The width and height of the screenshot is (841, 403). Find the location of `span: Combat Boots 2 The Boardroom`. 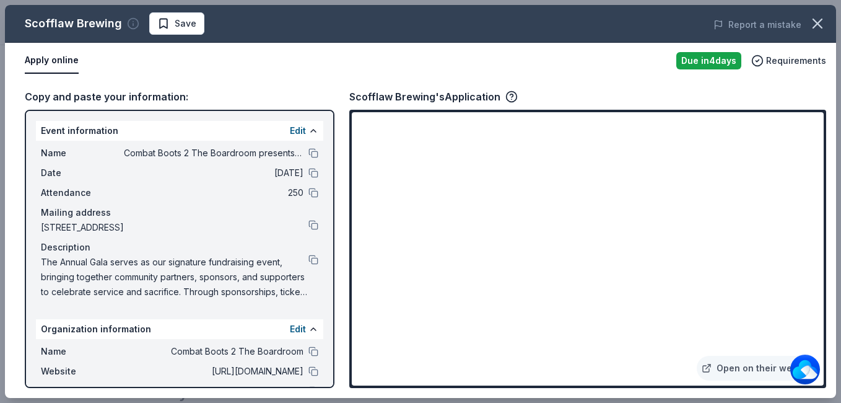

span: Combat Boots 2 The Boardroom is located at coordinates (214, 351).